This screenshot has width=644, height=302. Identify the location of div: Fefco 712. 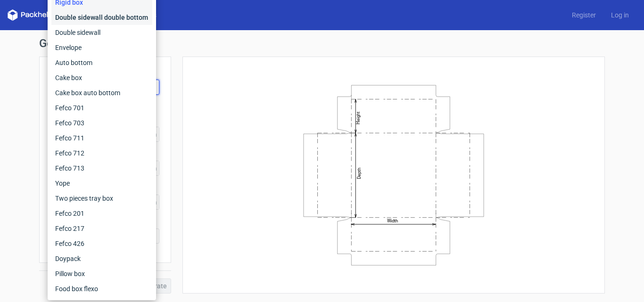
(102, 153).